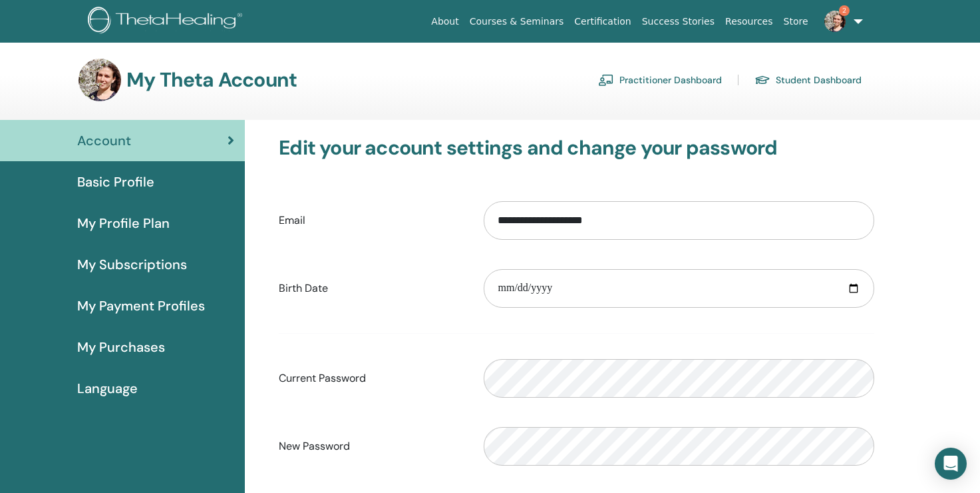 Image resolution: width=980 pixels, height=493 pixels. Describe the element at coordinates (602, 21) in the screenshot. I see `a: Certification` at that location.